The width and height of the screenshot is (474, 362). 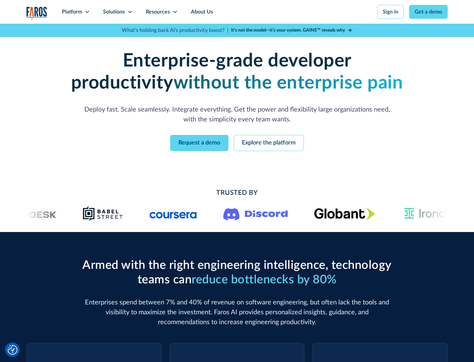 What do you see at coordinates (288, 83) in the screenshot?
I see `strong: without the enterprise pain` at bounding box center [288, 83].